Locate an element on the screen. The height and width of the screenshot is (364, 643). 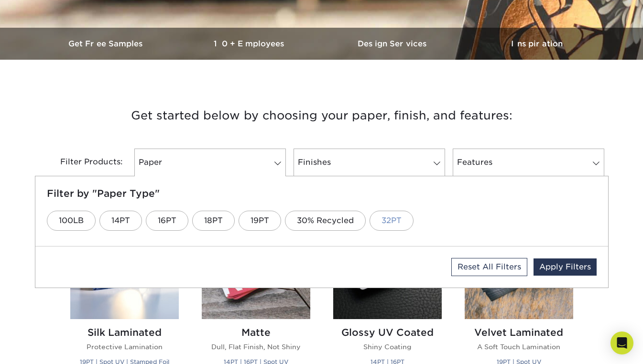
a: Apply Filters is located at coordinates (565, 267).